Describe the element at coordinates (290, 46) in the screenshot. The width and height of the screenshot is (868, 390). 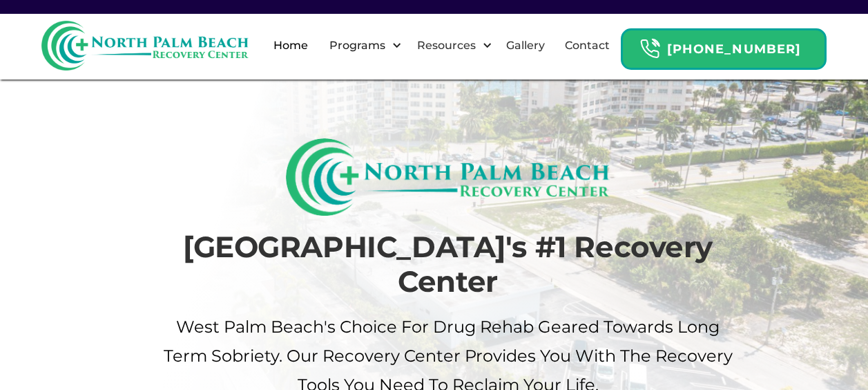
I see `a: Home` at that location.